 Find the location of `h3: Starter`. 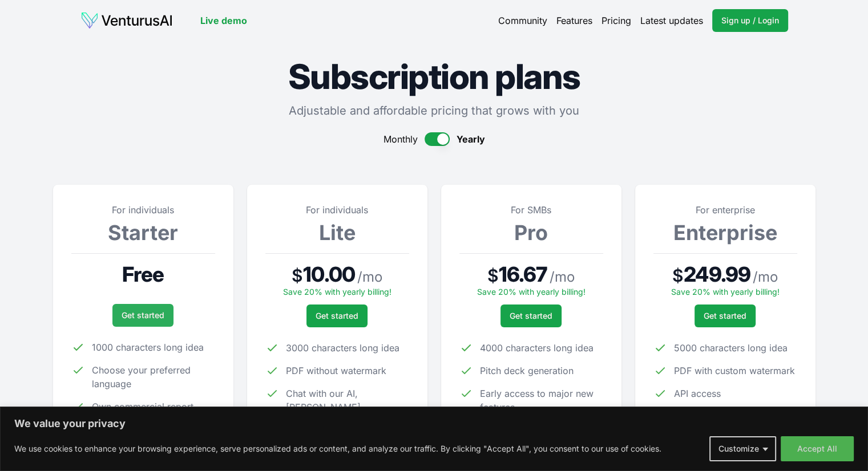

h3: Starter is located at coordinates (143, 233).